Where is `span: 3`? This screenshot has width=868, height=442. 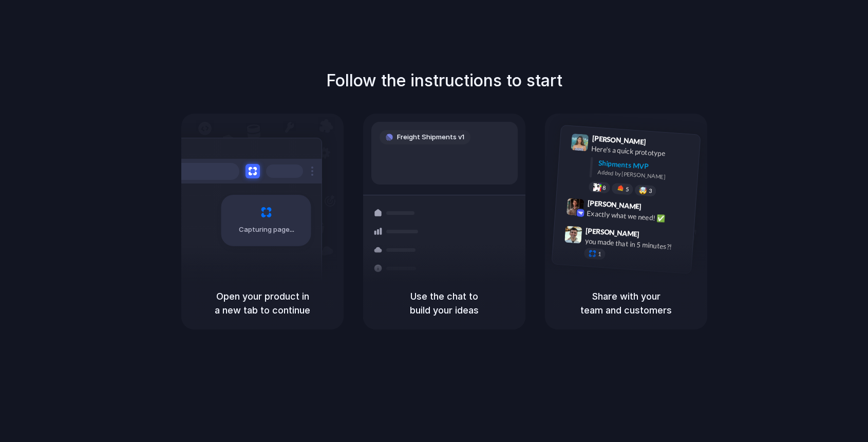 span: 3 is located at coordinates (650, 191).